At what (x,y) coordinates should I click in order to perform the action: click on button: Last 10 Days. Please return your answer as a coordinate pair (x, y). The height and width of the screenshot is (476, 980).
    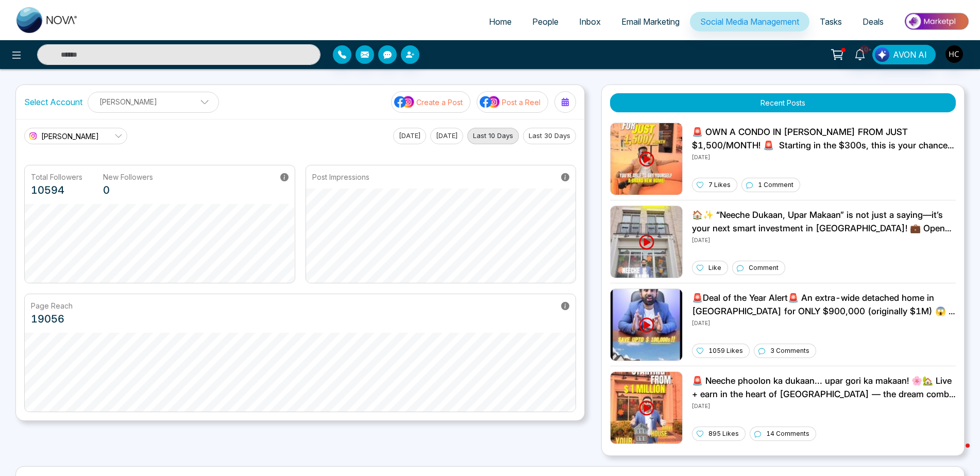
    Looking at the image, I should click on (493, 136).